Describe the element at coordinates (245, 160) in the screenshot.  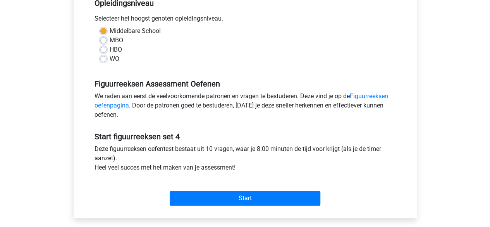
I see `div: Deze figuurreeksen oefentest bestaat uit 10 vragen, waar je 8:00 minuten de tijd voor krijgt (als...` at that location.